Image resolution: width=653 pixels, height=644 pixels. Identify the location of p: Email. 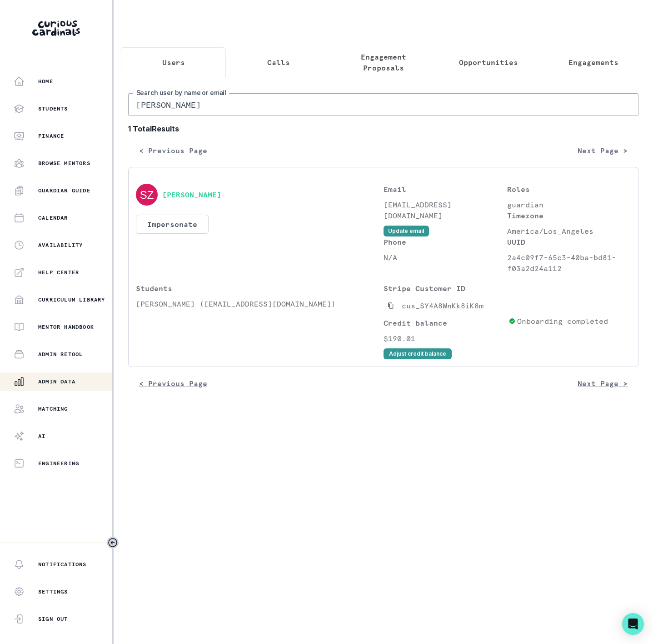
(446, 189).